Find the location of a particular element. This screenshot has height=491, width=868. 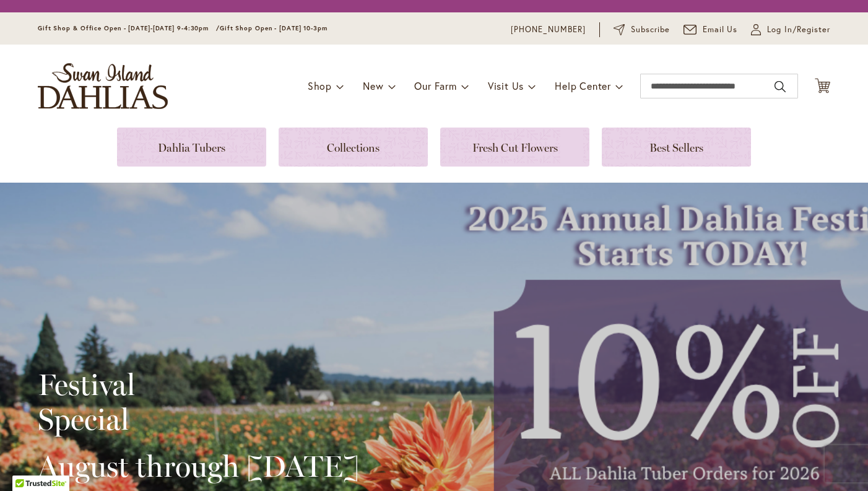

button: Search is located at coordinates (780, 87).